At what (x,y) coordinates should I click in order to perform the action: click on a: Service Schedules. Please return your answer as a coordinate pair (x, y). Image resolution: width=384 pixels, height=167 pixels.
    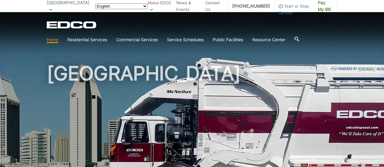
    Looking at the image, I should click on (185, 40).